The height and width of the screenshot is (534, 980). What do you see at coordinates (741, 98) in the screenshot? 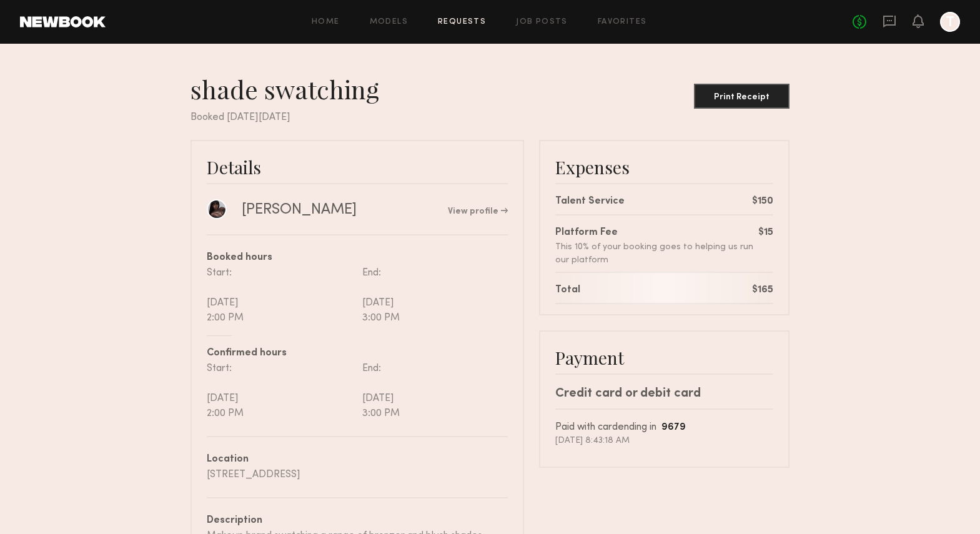
I see `div: Print Receipt` at bounding box center [741, 98].